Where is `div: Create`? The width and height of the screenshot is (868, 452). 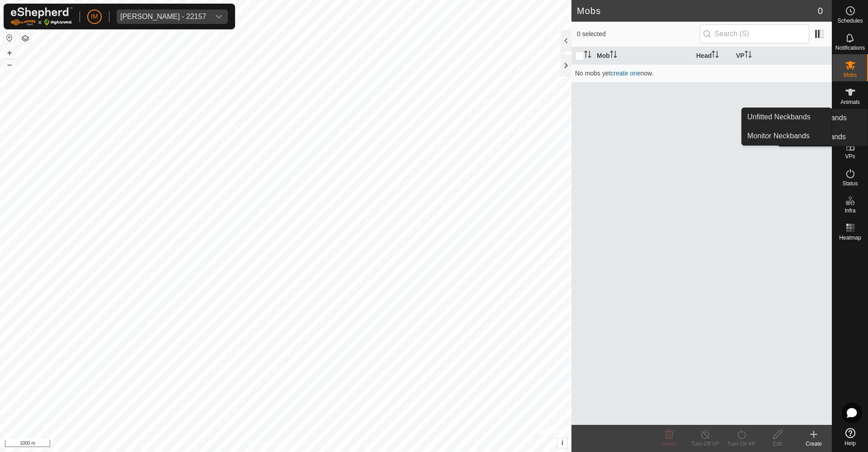 div: Create is located at coordinates (814, 443).